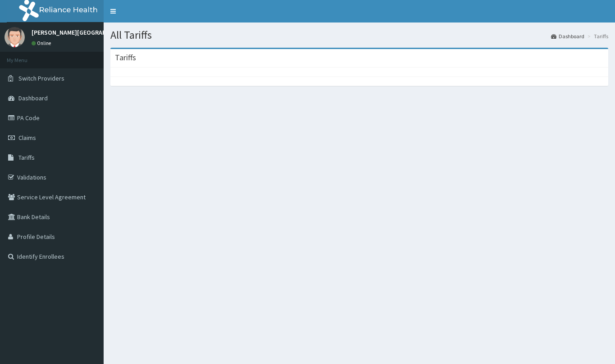  What do you see at coordinates (42, 43) in the screenshot?
I see `a: Online` at bounding box center [42, 43].